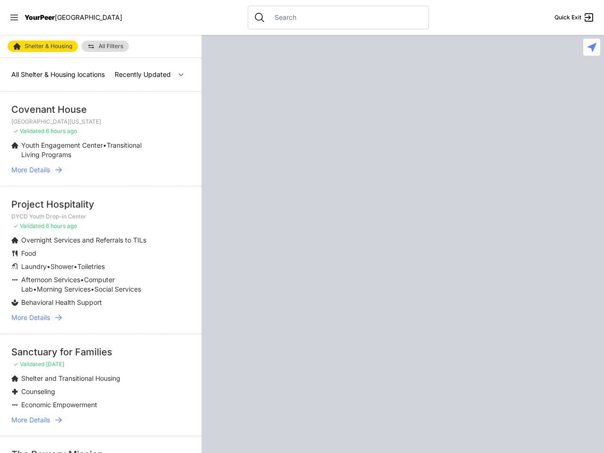 This screenshot has height=453, width=604. Describe the element at coordinates (567, 17) in the screenshot. I see `span: Quick Exit` at that location.